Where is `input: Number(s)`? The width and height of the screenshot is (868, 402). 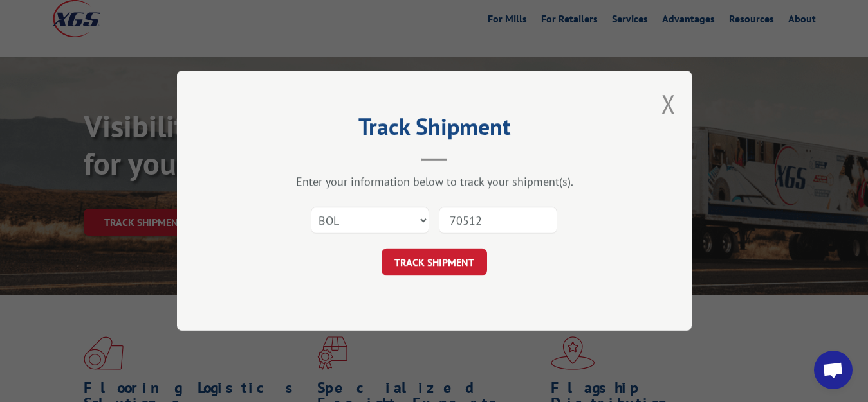 input: Number(s) is located at coordinates (498, 221).